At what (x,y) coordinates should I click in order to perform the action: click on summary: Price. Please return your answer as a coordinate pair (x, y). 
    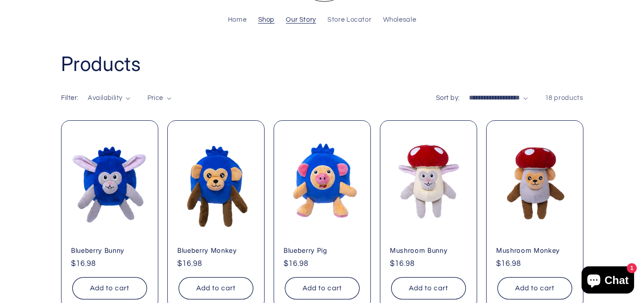
    Looking at the image, I should click on (160, 98).